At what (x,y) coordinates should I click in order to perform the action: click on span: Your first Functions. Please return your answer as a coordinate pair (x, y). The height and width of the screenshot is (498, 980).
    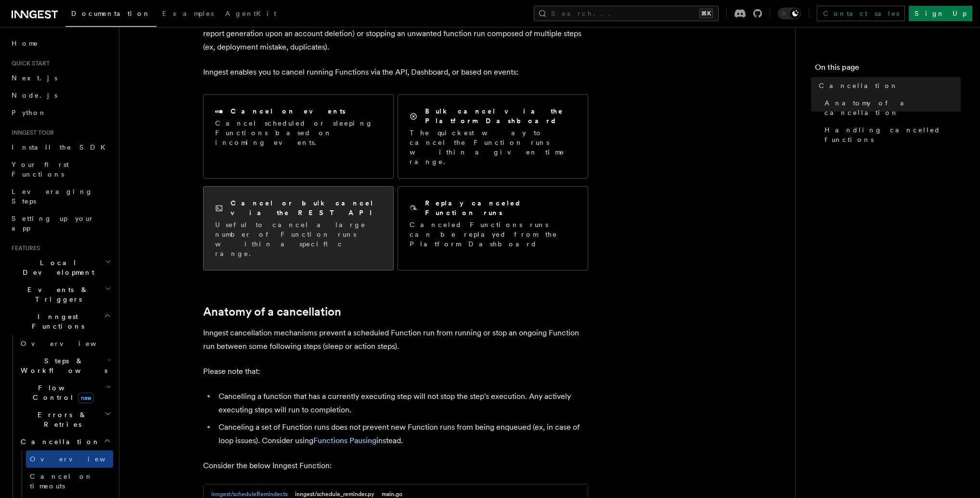
    Looking at the image, I should click on (40, 170).